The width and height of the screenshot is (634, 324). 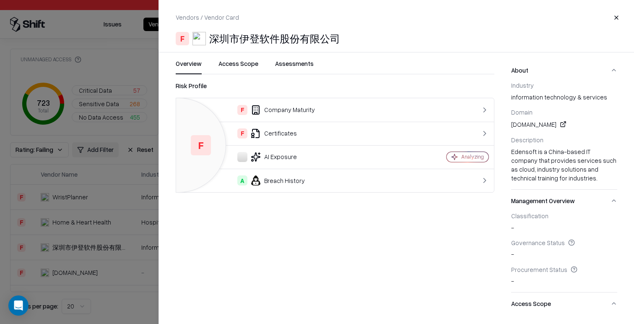 What do you see at coordinates (564, 252) in the screenshot?
I see `div: Management Overview` at bounding box center [564, 252].